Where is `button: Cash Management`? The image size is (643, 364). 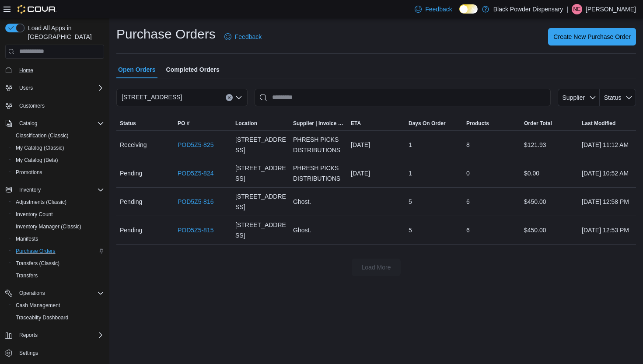
button: Cash Management is located at coordinates (58, 305).